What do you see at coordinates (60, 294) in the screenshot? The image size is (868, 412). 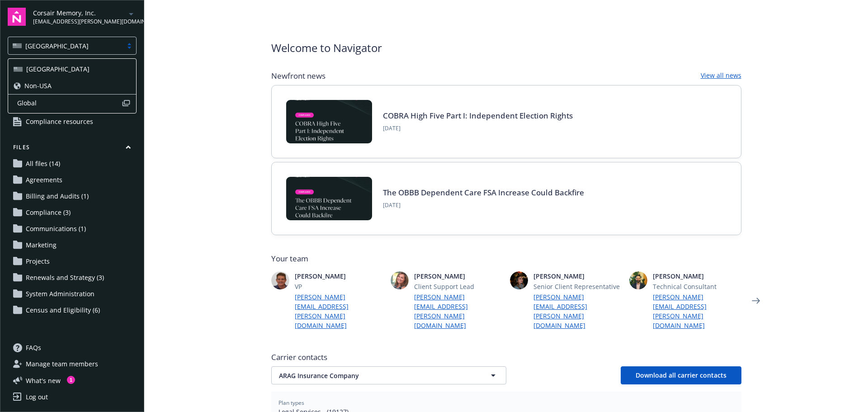 I see `span: System Administration` at bounding box center [60, 294].